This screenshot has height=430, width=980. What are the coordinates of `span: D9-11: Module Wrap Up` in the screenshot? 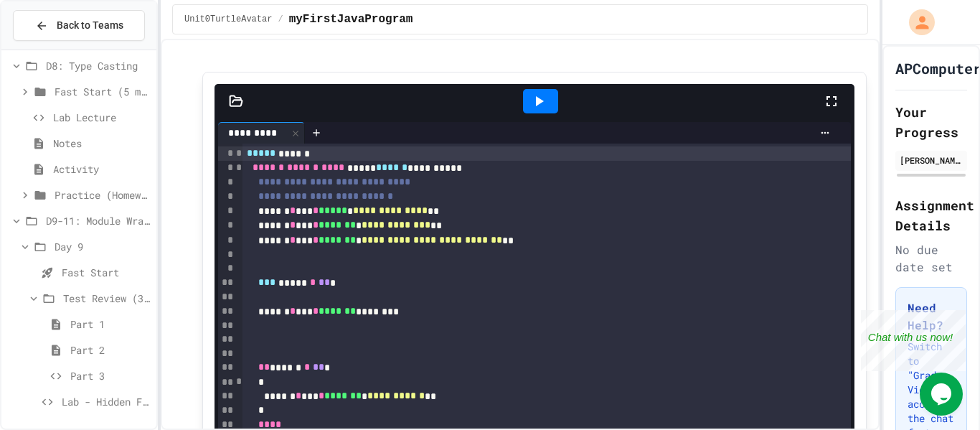 It's located at (98, 220).